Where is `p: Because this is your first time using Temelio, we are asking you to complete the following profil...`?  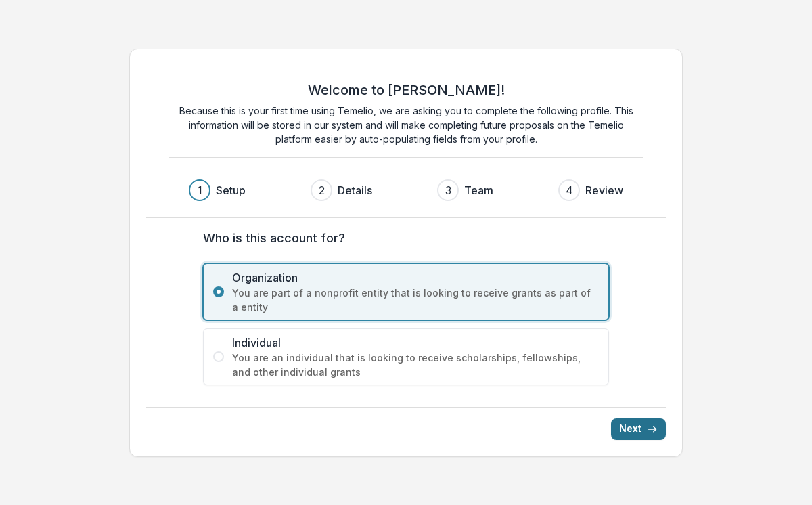 p: Because this is your first time using Temelio, we are asking you to complete the following profil... is located at coordinates (406, 125).